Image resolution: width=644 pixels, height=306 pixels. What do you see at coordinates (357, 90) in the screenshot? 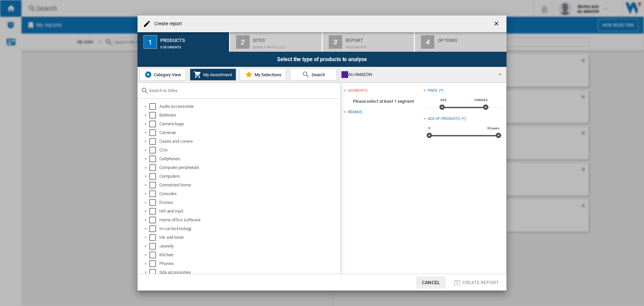
I see `div: segments` at bounding box center [357, 90].